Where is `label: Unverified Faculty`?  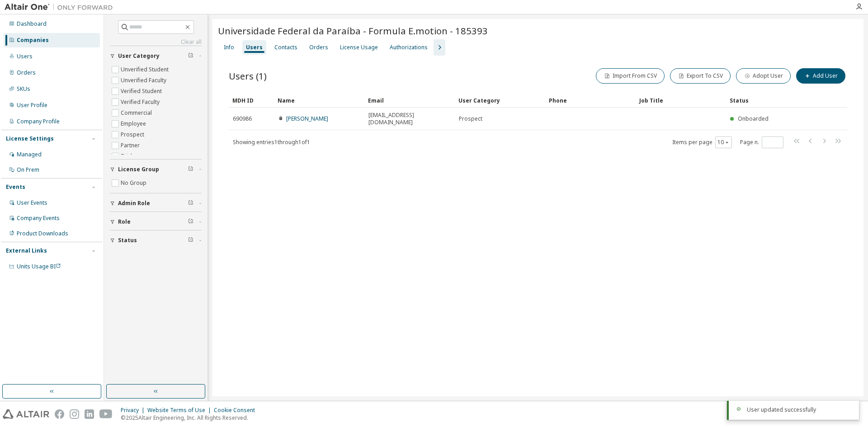
label: Unverified Faculty is located at coordinates (144, 80).